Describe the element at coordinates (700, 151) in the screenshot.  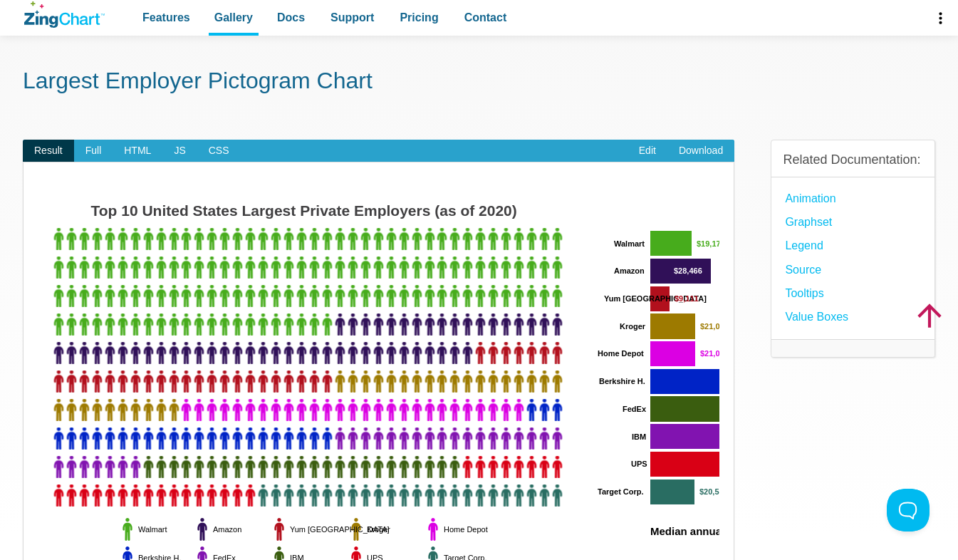
I see `a: Download` at that location.